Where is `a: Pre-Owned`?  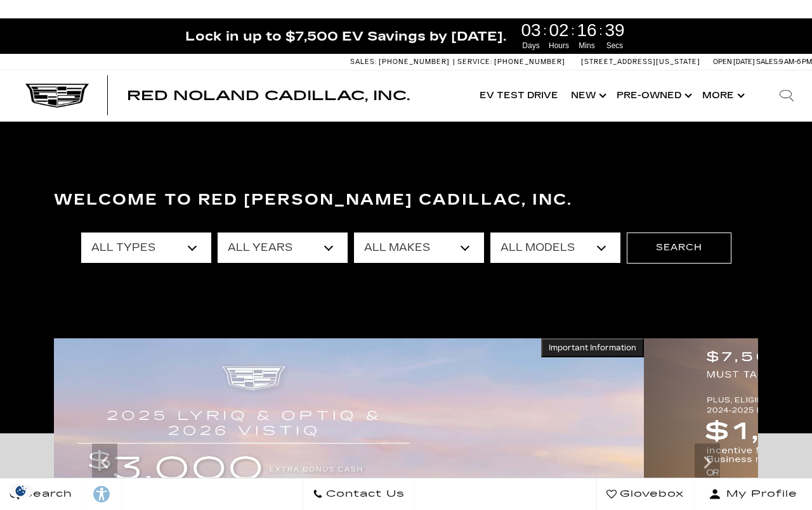 a: Pre-Owned is located at coordinates (653, 96).